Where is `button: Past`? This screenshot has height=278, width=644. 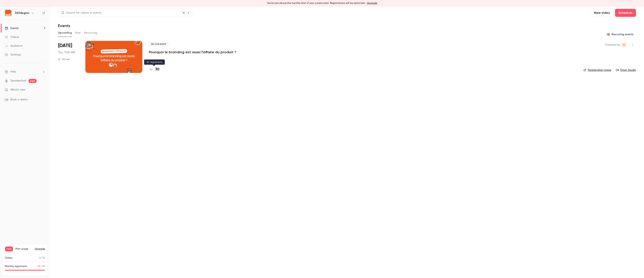 button: Past is located at coordinates (78, 33).